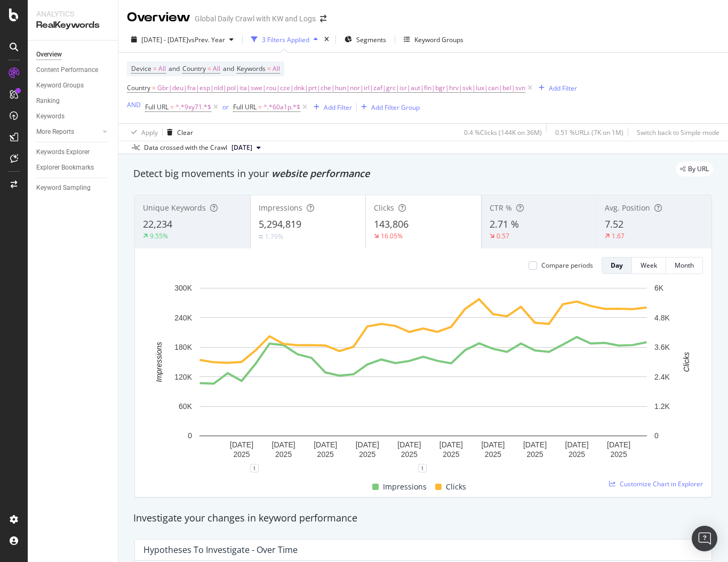 This screenshot has height=562, width=728. I want to click on a: Keywords Explorer, so click(73, 152).